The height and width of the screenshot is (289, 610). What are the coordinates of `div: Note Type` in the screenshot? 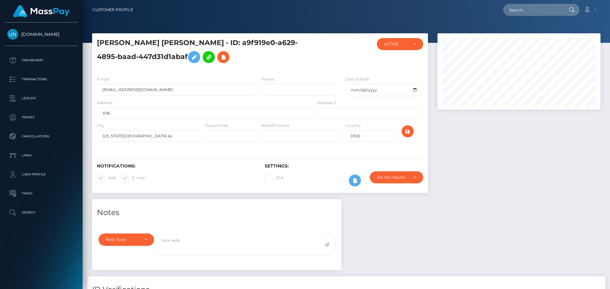 It's located at (123, 240).